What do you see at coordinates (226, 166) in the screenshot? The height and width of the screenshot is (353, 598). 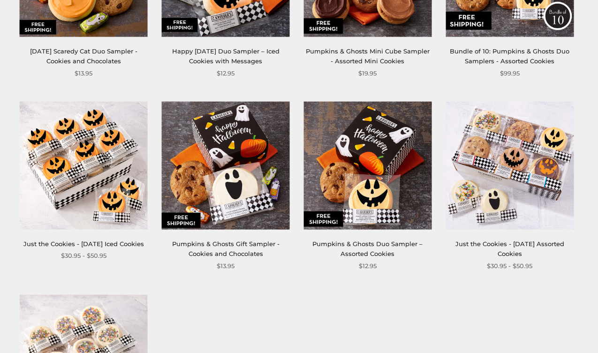 I see `img: Pumpkins & Ghosts Gift Sampler - Cookies and Chocolates` at bounding box center [226, 166].